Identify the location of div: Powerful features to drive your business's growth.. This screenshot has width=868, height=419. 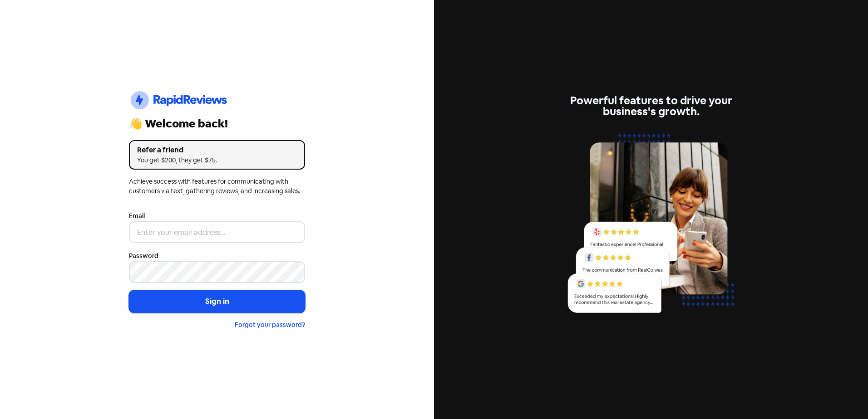
(651, 106).